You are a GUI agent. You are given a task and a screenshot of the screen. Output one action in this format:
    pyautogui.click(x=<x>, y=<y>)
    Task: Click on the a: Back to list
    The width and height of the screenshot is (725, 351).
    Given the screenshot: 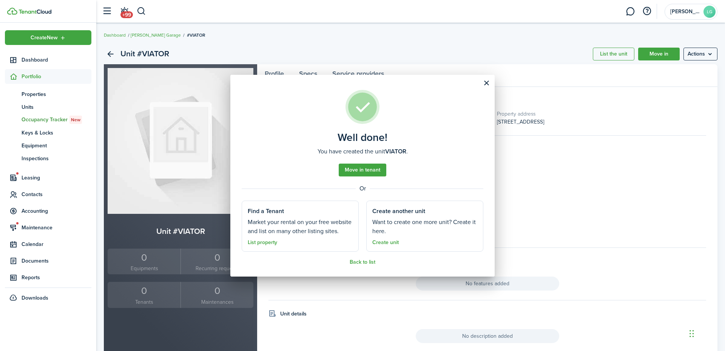 What is the action you would take?
    pyautogui.click(x=363, y=262)
    